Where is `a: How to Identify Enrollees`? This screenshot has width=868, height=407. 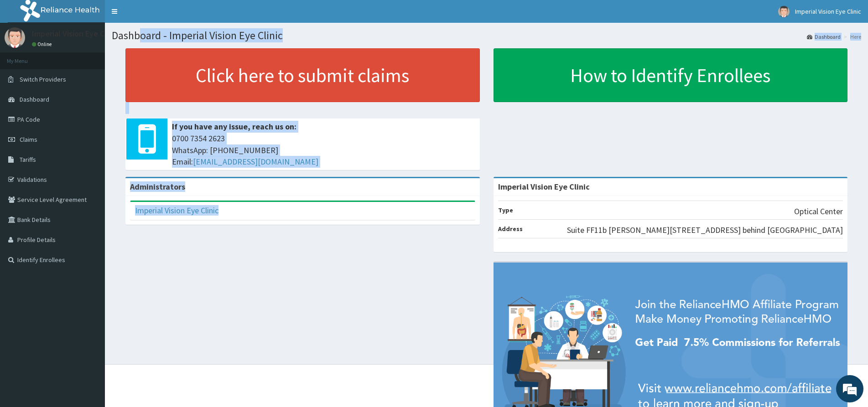
a: How to Identify Enrollees is located at coordinates (670, 75).